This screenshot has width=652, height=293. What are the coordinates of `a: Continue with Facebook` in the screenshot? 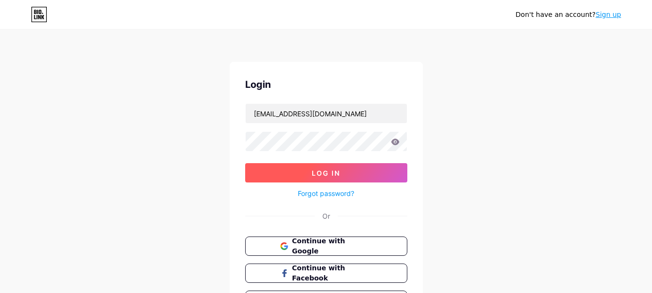 It's located at (326, 273).